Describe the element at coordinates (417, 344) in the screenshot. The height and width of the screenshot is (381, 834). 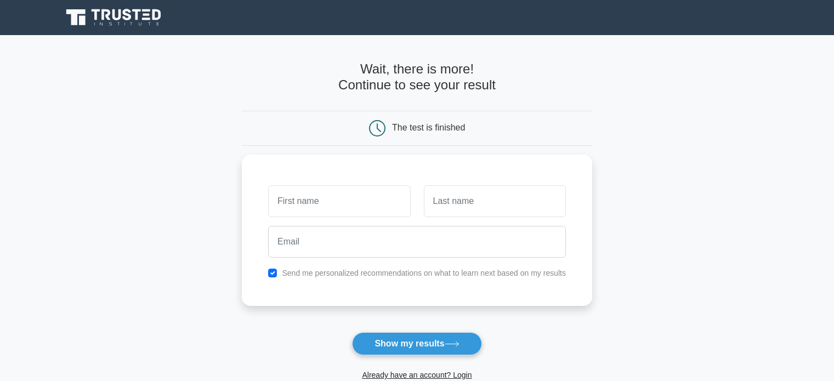
I see `button: Show my results` at that location.